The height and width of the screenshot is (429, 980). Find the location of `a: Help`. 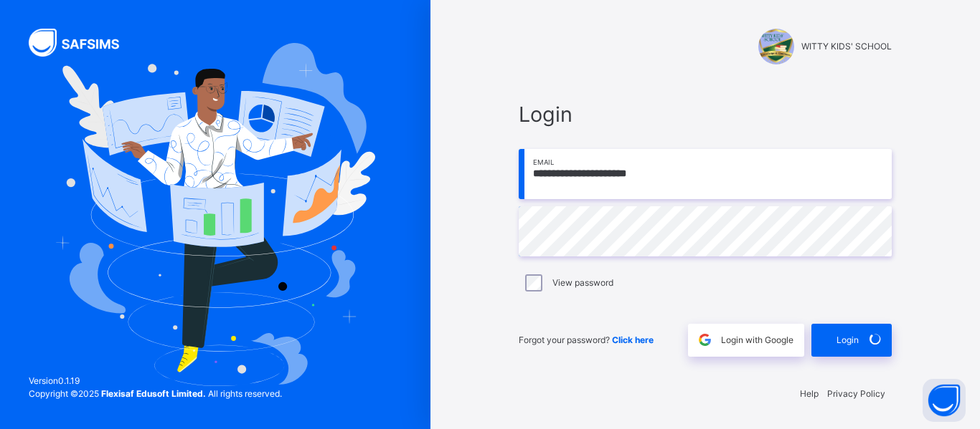

a: Help is located at coordinates (809, 394).